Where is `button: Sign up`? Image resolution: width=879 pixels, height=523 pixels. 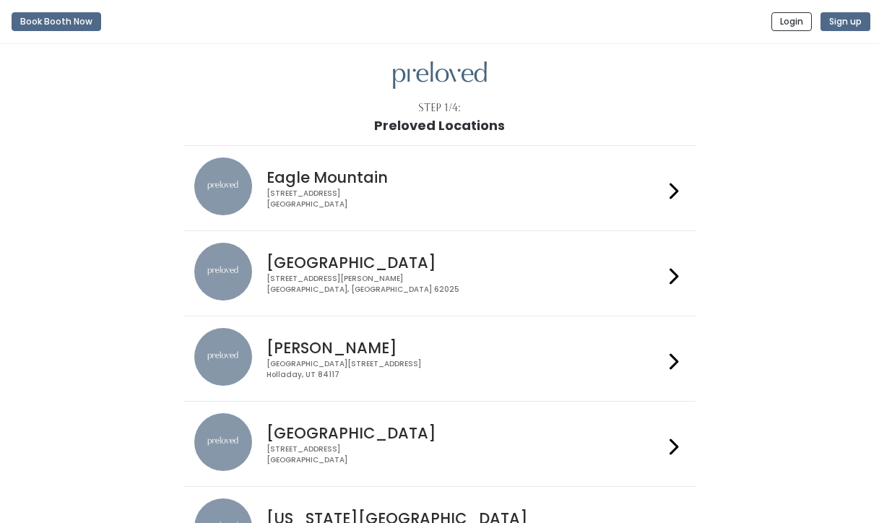 button: Sign up is located at coordinates (845, 22).